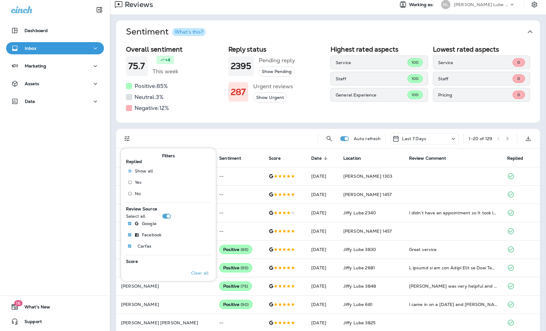 The image size is (546, 331). Describe the element at coordinates (244, 286) in the screenshot. I see `span: ( 75 )` at that location.